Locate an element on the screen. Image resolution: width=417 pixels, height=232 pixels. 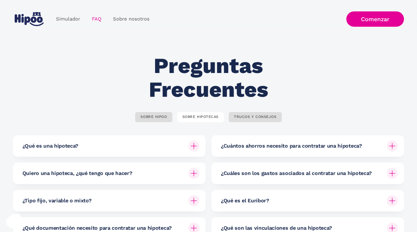
h6: ¿Cuántos ahorros necesito para contratar una hipoteca? is located at coordinates (291, 146).